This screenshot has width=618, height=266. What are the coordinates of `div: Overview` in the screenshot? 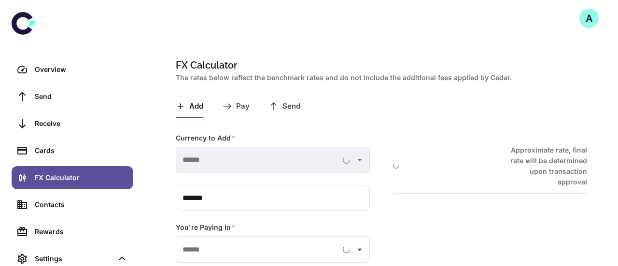 It's located at (81, 69).